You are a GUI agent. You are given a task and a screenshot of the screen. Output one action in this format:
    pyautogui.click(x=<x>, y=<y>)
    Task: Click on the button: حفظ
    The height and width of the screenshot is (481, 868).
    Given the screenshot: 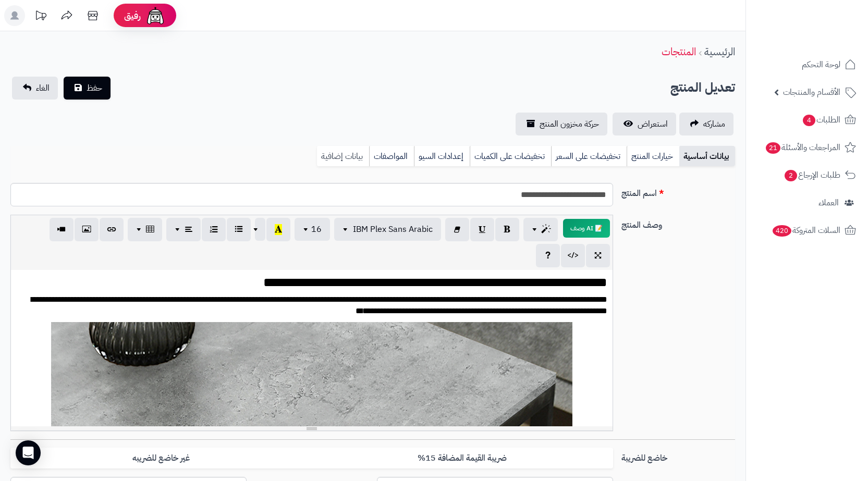 What is the action you would take?
    pyautogui.click(x=87, y=88)
    